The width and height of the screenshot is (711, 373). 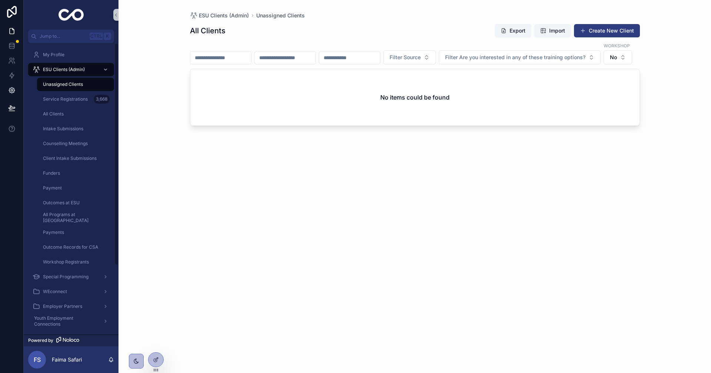 What do you see at coordinates (76, 188) in the screenshot?
I see `a: Payment` at bounding box center [76, 188].